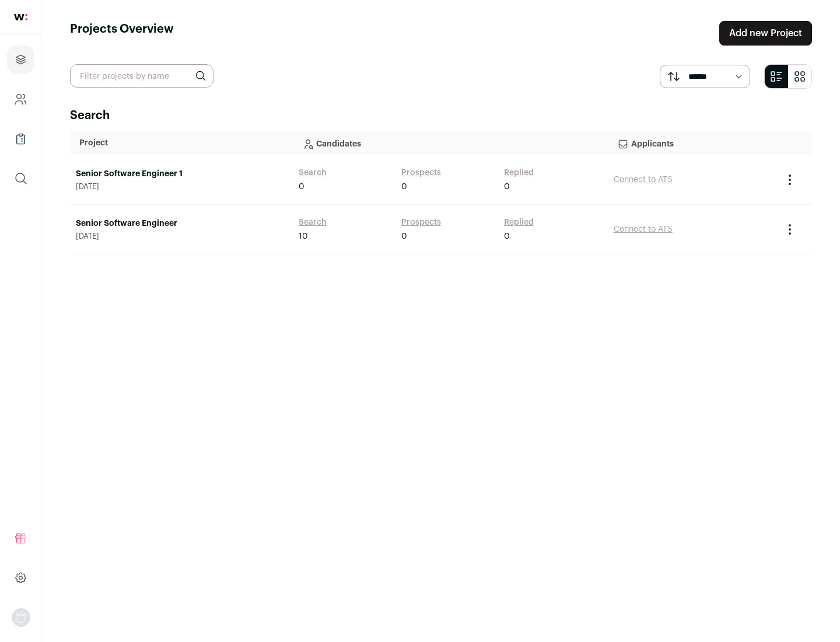 The height and width of the screenshot is (642, 840). Describe the element at coordinates (441, 115) in the screenshot. I see `h2: Search` at that location.